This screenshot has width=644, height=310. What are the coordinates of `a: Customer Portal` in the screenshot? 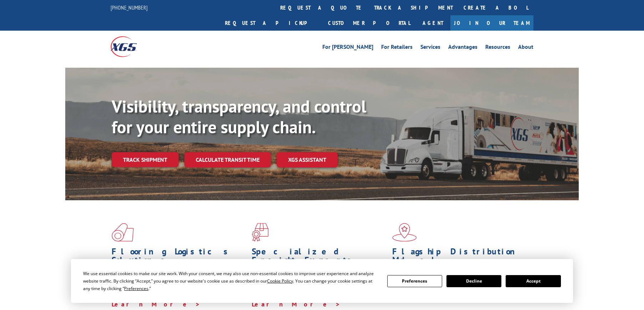 It's located at (369, 23).